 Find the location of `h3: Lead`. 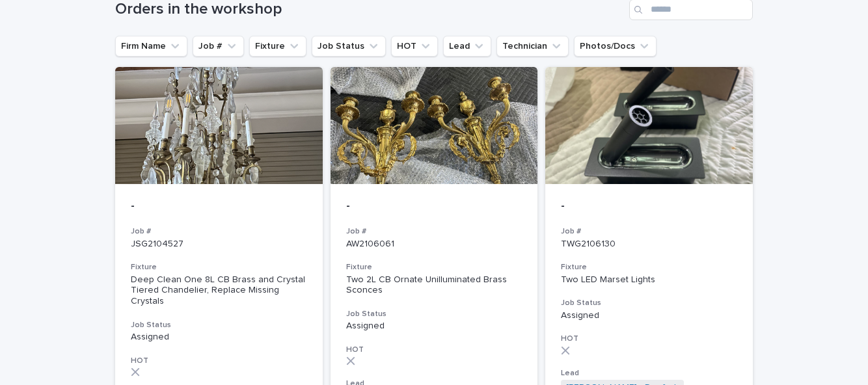

h3: Lead is located at coordinates (649, 373).